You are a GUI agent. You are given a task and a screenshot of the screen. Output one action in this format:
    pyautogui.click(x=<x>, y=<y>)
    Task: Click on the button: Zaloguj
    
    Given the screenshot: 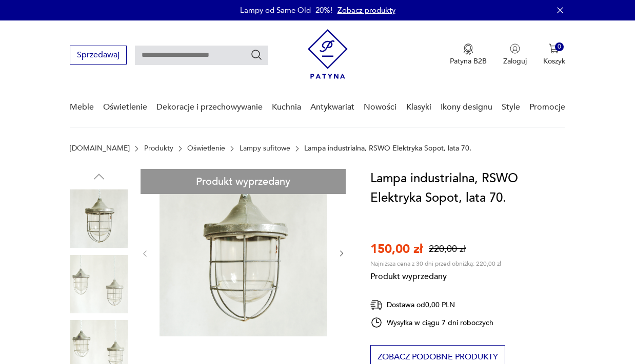 What is the action you would take?
    pyautogui.click(x=515, y=55)
    